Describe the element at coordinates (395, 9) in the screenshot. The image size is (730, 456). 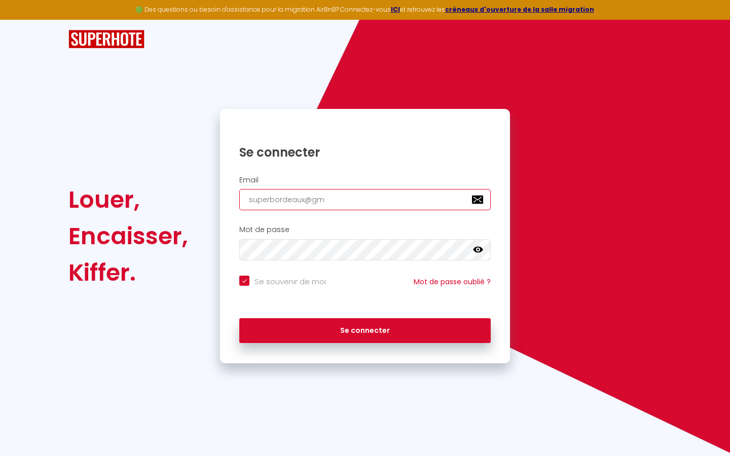
I see `strong: ICI` at that location.